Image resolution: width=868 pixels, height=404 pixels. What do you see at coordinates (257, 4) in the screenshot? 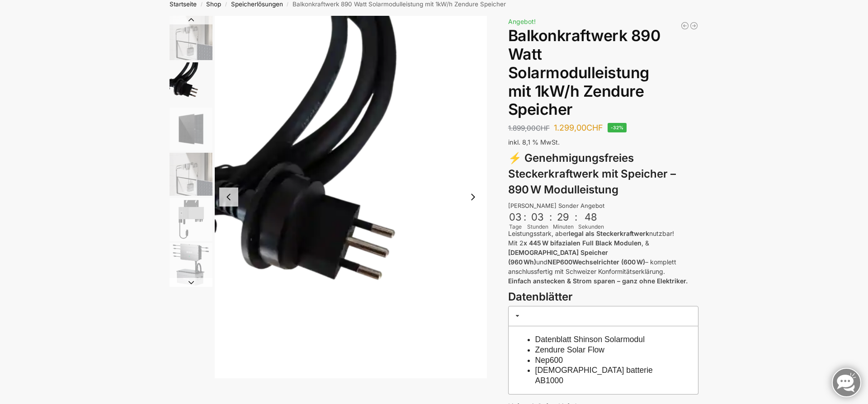
I see `a: Speicherlösungen` at bounding box center [257, 4].